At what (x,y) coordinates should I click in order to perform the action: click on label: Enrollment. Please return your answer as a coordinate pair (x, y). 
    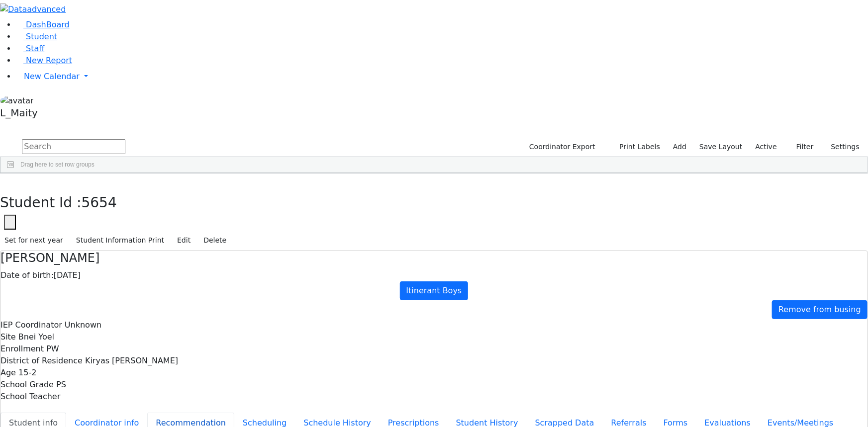
    Looking at the image, I should click on (22, 349).